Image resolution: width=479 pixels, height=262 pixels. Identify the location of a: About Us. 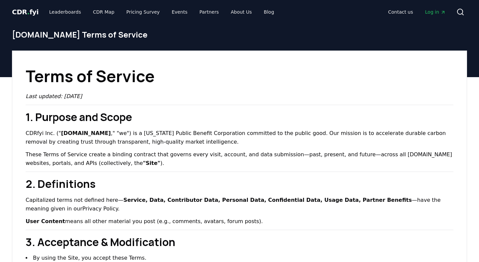
(241, 12).